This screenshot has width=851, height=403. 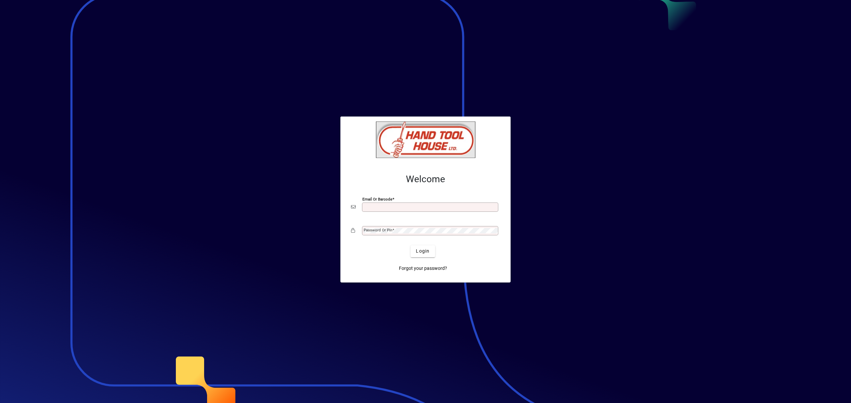 What do you see at coordinates (425, 179) in the screenshot?
I see `h2: Welcome` at bounding box center [425, 179].